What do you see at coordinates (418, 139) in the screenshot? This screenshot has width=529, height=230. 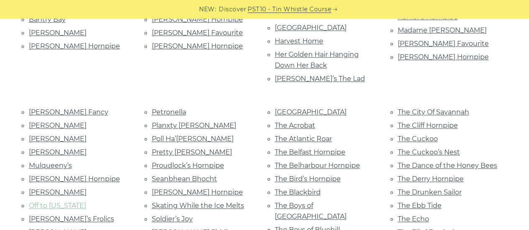 I see `a: The Cuckoo` at bounding box center [418, 139].